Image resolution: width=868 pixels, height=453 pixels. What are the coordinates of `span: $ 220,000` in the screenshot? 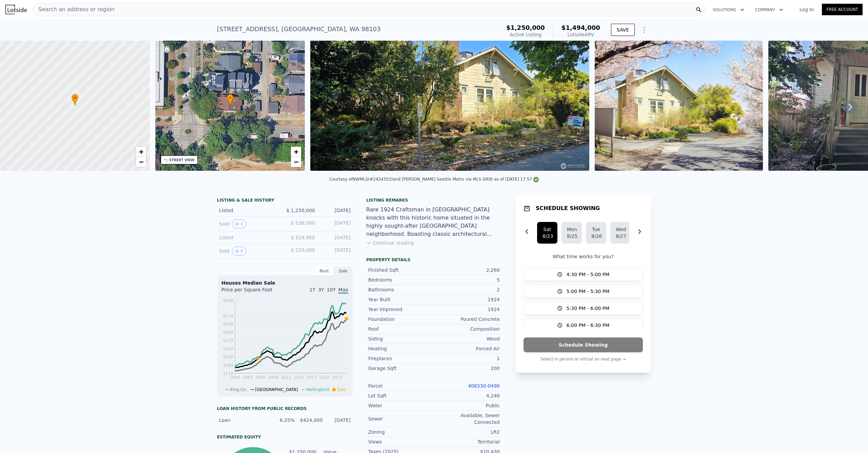 It's located at (303, 250).